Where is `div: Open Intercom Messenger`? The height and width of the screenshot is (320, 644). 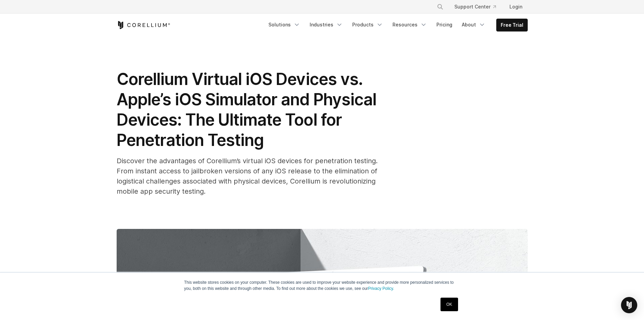
div: Open Intercom Messenger is located at coordinates (629, 305).